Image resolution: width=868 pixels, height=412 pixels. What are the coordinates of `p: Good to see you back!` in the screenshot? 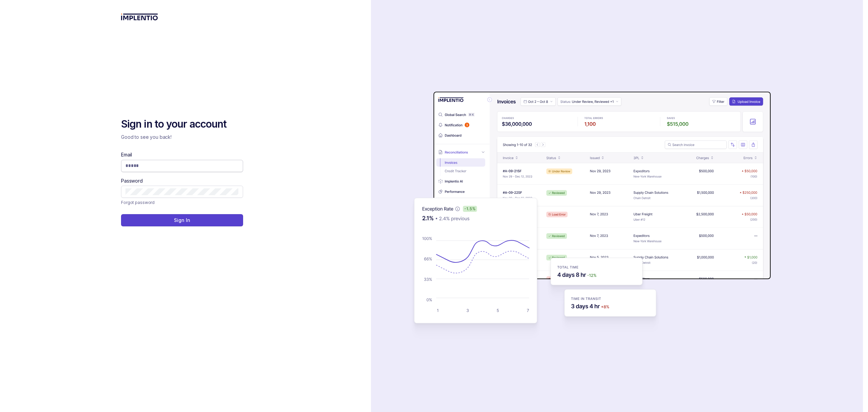 It's located at (182, 137).